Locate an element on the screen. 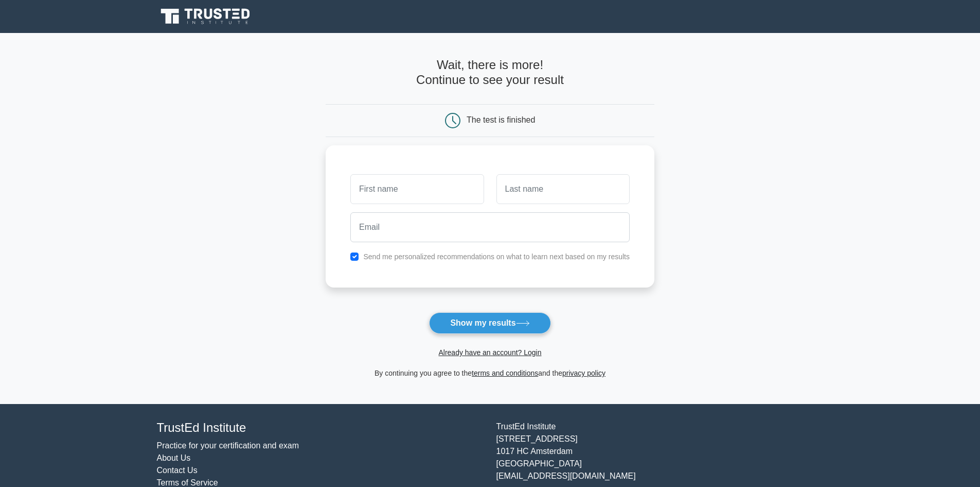 The width and height of the screenshot is (980, 487). a: Contact Us is located at coordinates (177, 470).